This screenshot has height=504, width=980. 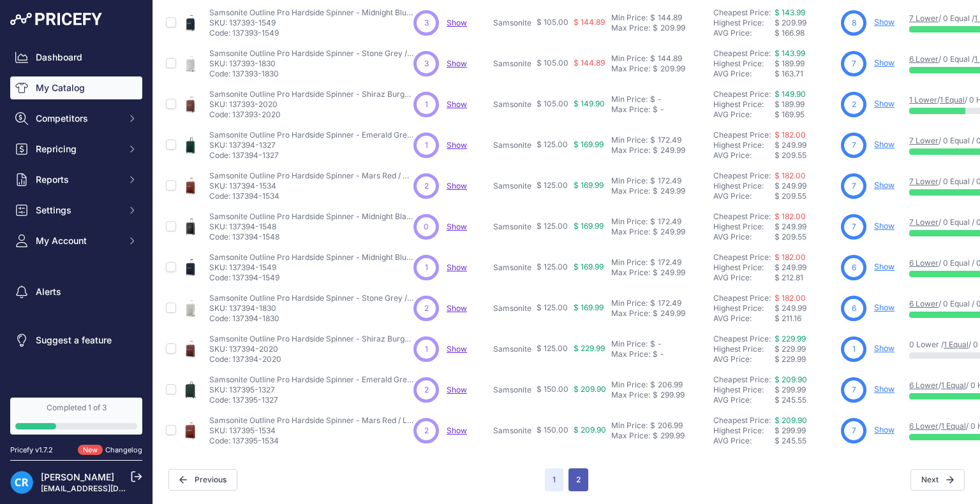 I want to click on p: SKU: 137393-1830, so click(x=311, y=64).